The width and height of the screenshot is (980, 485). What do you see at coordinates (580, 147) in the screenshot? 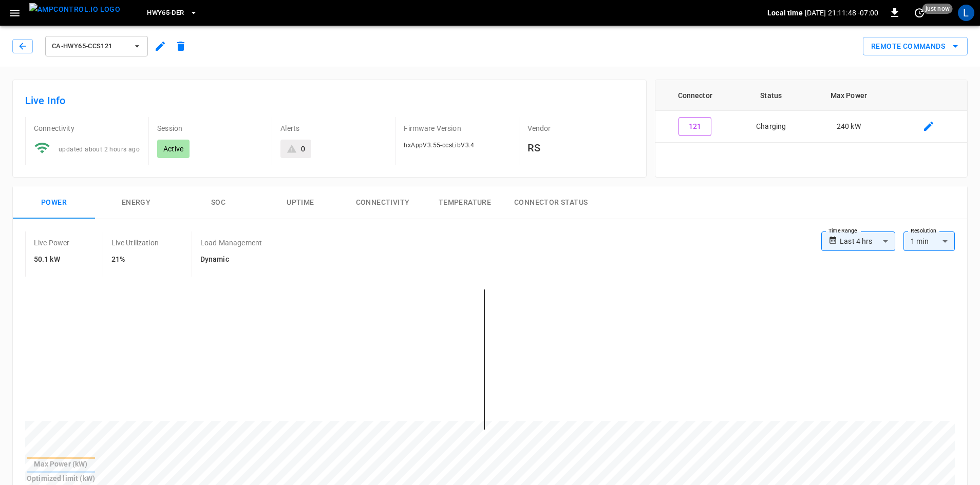
I see `h6: RS` at bounding box center [580, 147].